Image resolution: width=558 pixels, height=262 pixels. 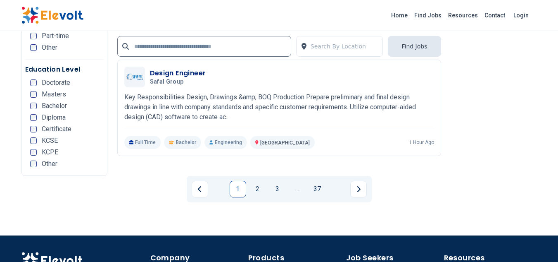 What do you see at coordinates (421, 142) in the screenshot?
I see `p: 1 hour ago` at bounding box center [421, 142].